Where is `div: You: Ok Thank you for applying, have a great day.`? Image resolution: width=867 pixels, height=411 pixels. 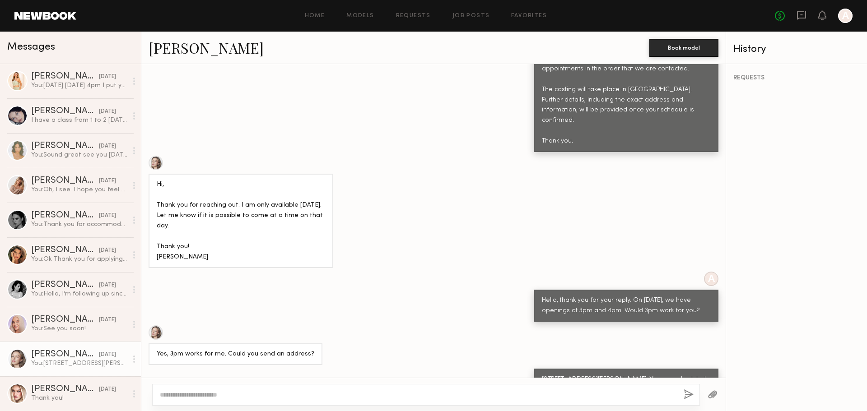
div: You: Ok Thank you for applying, have a great day. is located at coordinates (79, 259).